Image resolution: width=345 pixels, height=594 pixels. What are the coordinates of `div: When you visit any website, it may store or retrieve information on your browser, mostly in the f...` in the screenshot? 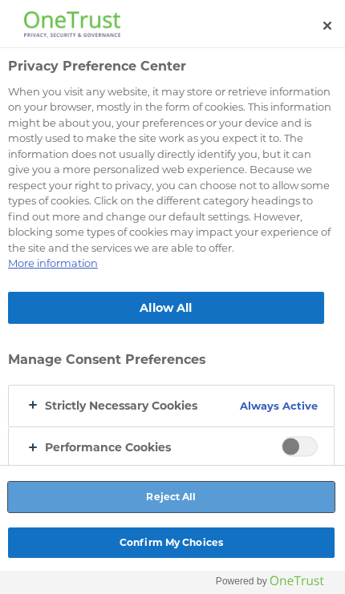 It's located at (171, 178).